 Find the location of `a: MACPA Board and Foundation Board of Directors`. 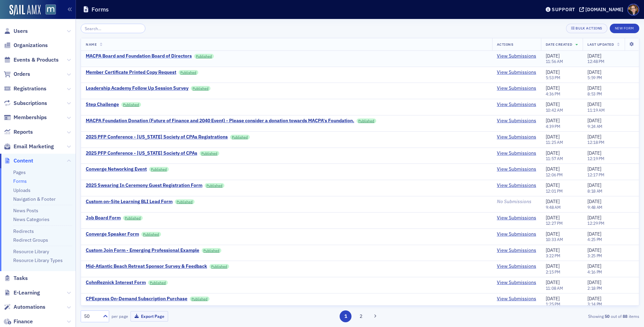

a: MACPA Board and Foundation Board of Directors is located at coordinates (139, 56).